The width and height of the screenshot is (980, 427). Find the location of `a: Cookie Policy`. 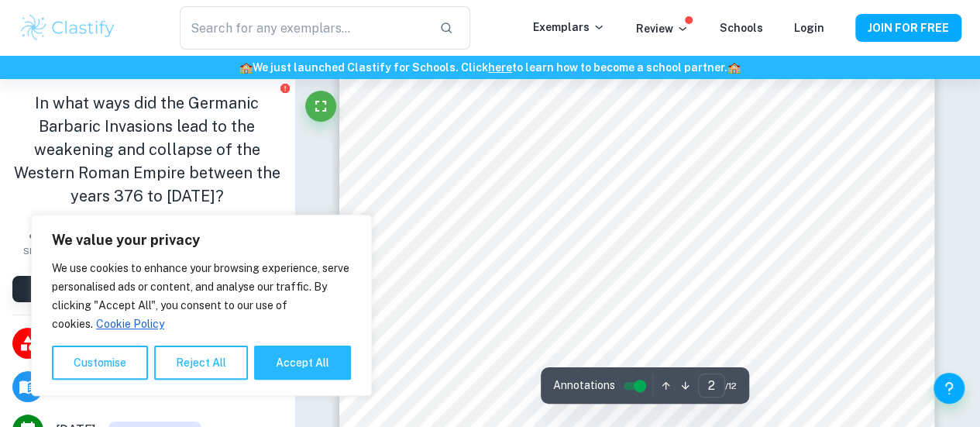

a: Cookie Policy is located at coordinates (130, 325).